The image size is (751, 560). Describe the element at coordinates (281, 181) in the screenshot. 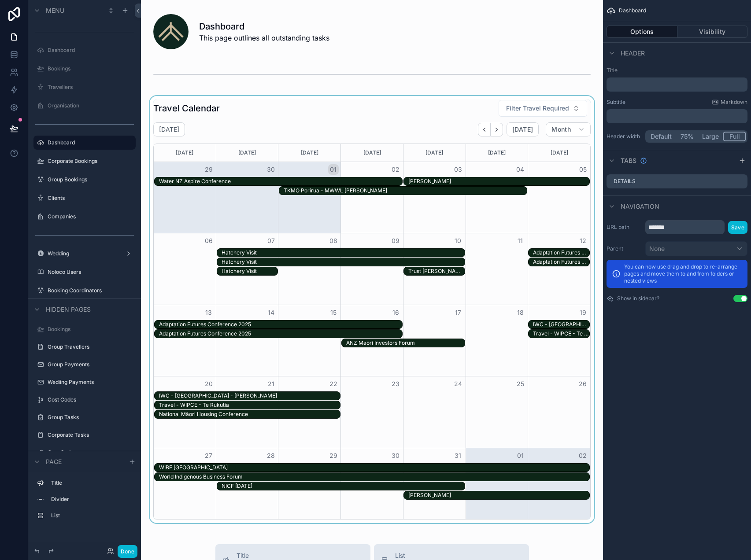

I see `div: Water NZ Aspire Conference` at that location.